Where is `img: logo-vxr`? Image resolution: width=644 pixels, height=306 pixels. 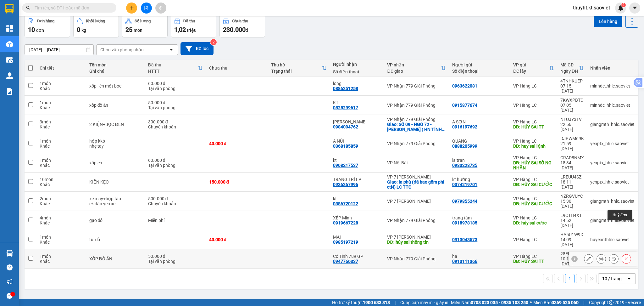 img: logo-vxr is located at coordinates (9, 9).